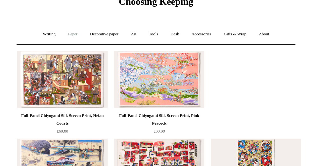  I want to click on img: Full-Panel Chiyogami Silk Screen Print, Pink Peacock, so click(159, 80).